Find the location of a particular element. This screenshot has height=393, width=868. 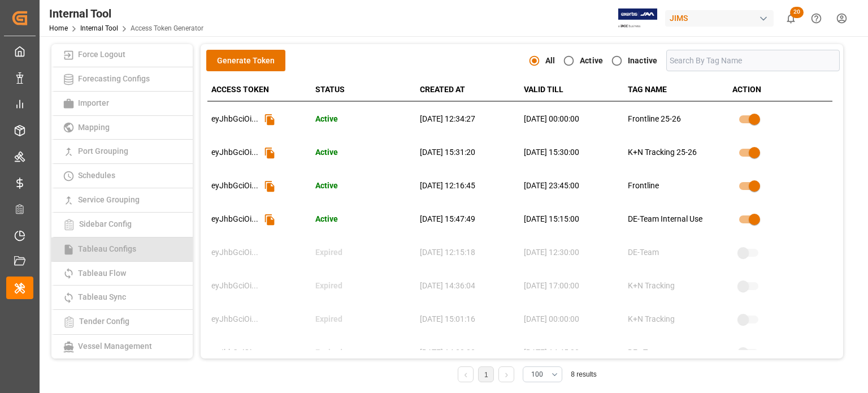

td: K+N Tracking 25-26 is located at coordinates (676, 153).